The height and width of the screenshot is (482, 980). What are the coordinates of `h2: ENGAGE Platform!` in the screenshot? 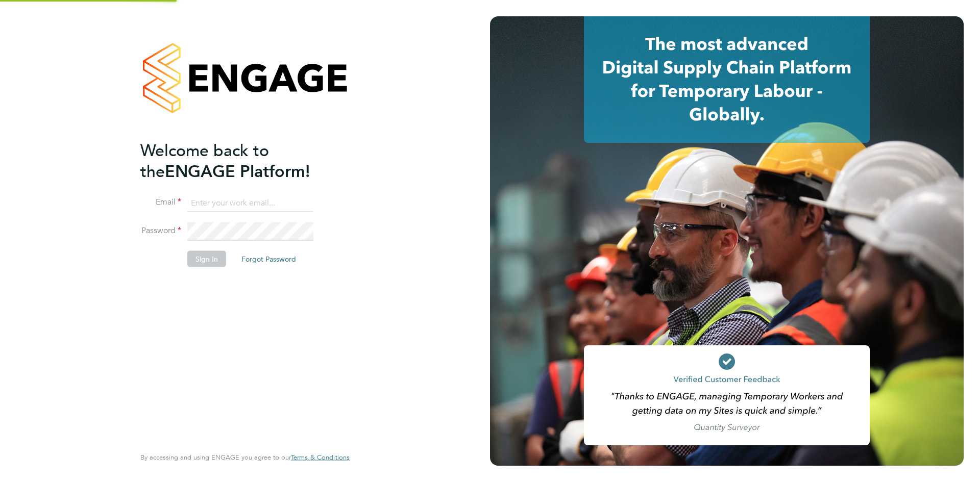 It's located at (240, 160).